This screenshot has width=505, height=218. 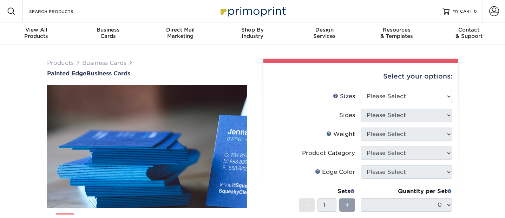 What do you see at coordinates (462, 11) in the screenshot?
I see `span: MY CART` at bounding box center [462, 11].